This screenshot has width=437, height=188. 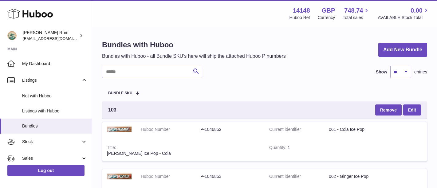 What do you see at coordinates (359, 129) in the screenshot?
I see `dd: 061 - Cola Ice Pop` at bounding box center [359, 129].